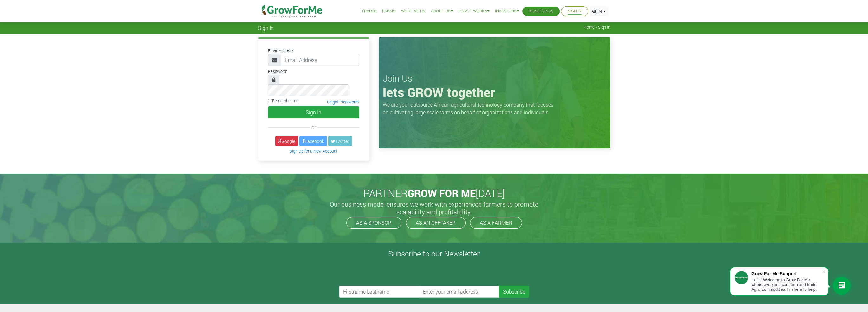  What do you see at coordinates (379, 292) in the screenshot?
I see `input: Firstname Lastname` at bounding box center [379, 292].